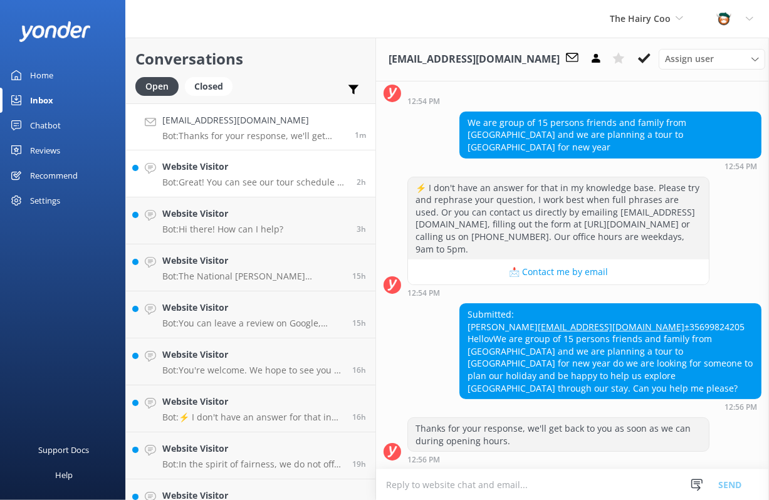 The height and width of the screenshot is (500, 769). Describe the element at coordinates (559, 219) in the screenshot. I see `div: ⚡ I don't have an answer for that in my knowledge base. Please try and rephrase your question, I ...` at that location.